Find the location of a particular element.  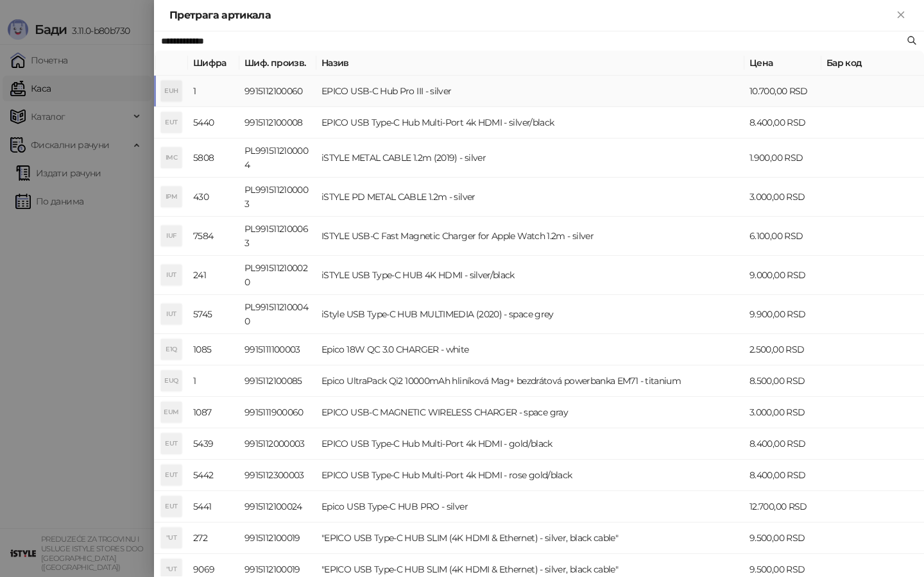

td: 5808 is located at coordinates (214, 157).